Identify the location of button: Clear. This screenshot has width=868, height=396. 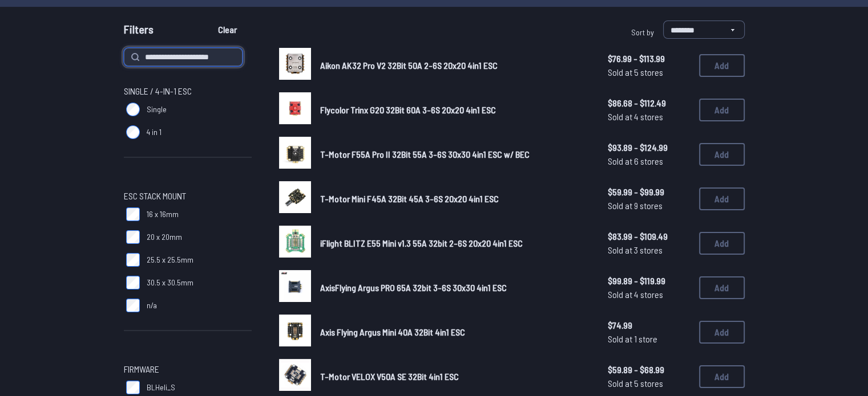
(227, 30).